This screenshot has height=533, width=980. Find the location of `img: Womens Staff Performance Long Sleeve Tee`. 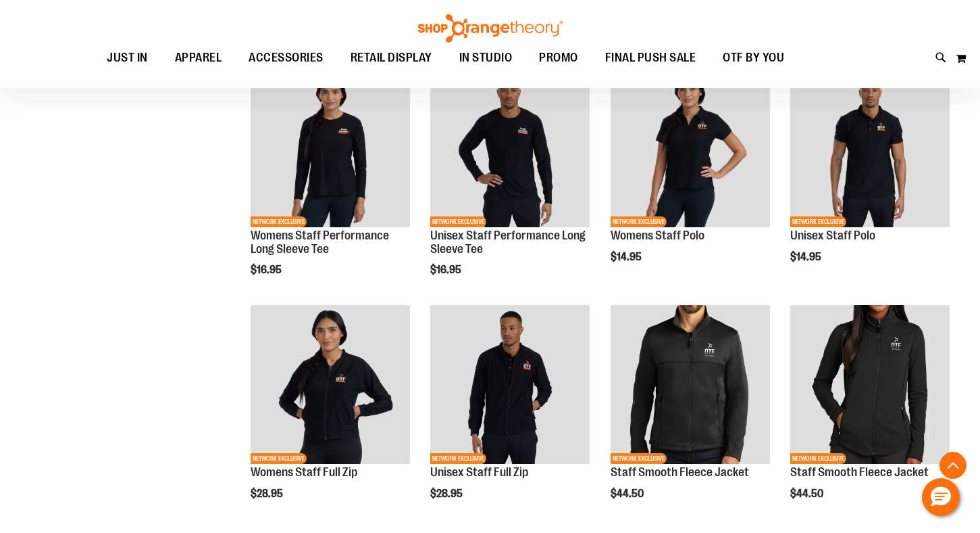

img: Womens Staff Performance Long Sleeve Tee is located at coordinates (330, 147).